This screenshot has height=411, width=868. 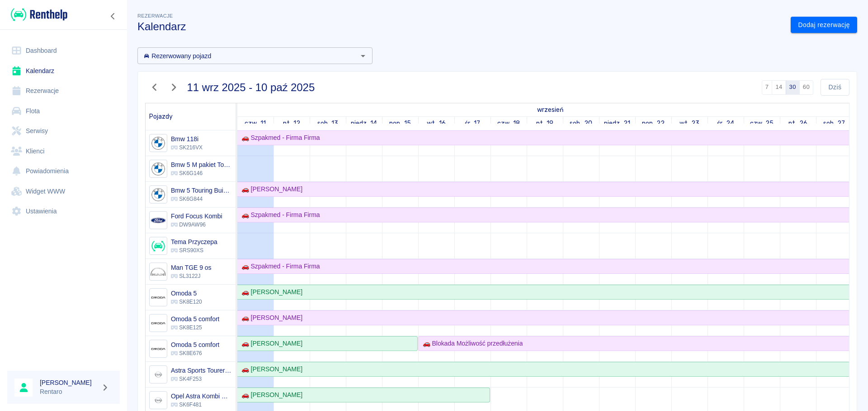 I want to click on a: 13 września 2025, so click(x=327, y=123).